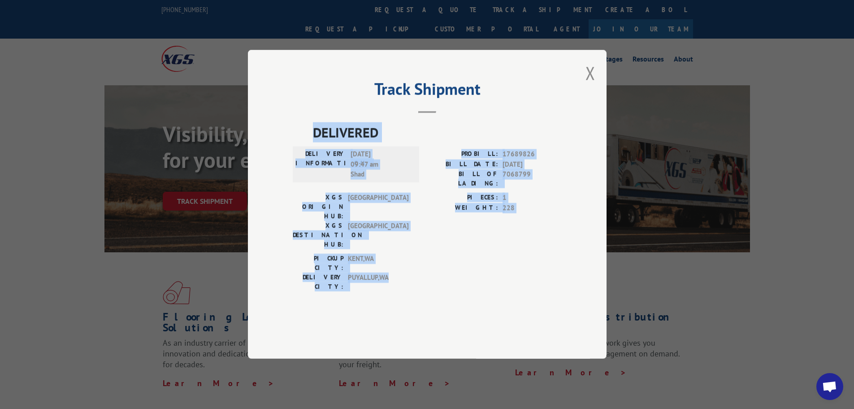  What do you see at coordinates (318, 207) in the screenshot?
I see `label: XGS ORIGIN HUB:` at bounding box center [318, 207].